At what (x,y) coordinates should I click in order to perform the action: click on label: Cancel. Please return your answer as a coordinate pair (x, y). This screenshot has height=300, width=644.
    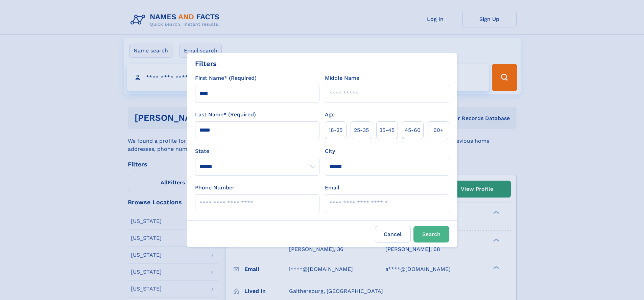
    Looking at the image, I should click on (393, 234).